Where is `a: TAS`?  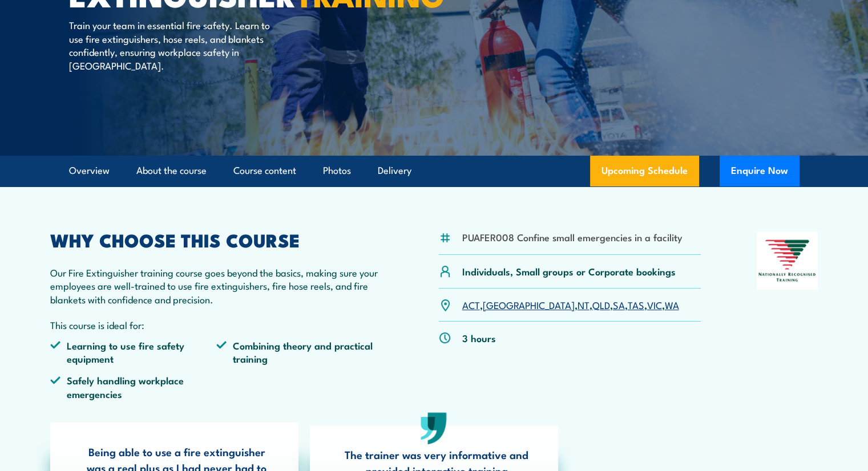 a: TAS is located at coordinates (635, 305).